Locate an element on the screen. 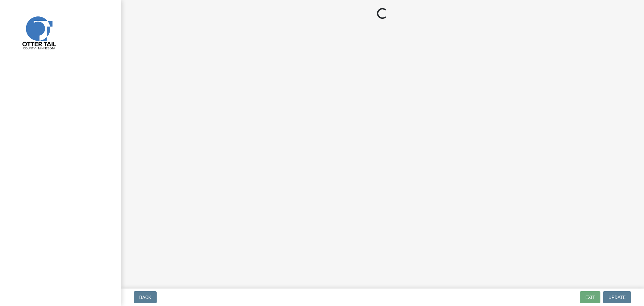 The width and height of the screenshot is (644, 306). span: Back is located at coordinates (145, 297).